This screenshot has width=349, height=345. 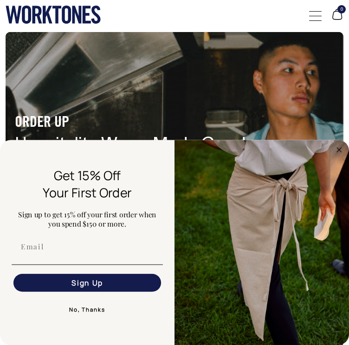 I want to click on img: underline, so click(x=87, y=264).